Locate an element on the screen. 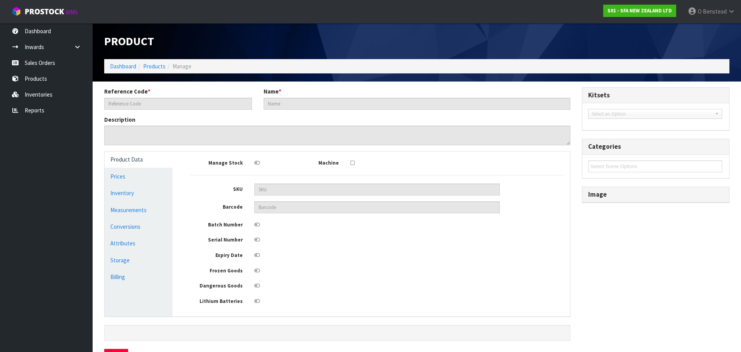 The image size is (741, 352). a: Prices is located at coordinates (139, 176).